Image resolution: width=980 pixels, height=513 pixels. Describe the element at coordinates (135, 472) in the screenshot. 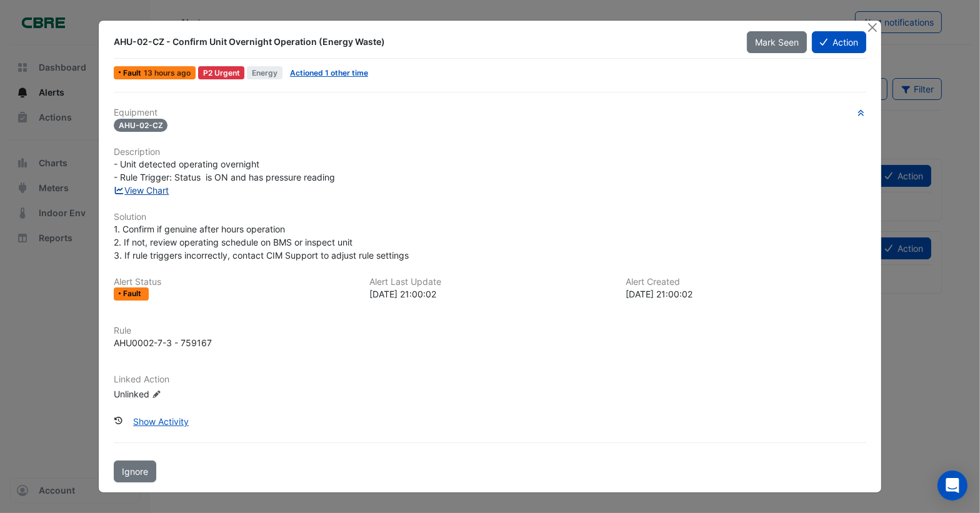

I see `span: Ignore` at that location.